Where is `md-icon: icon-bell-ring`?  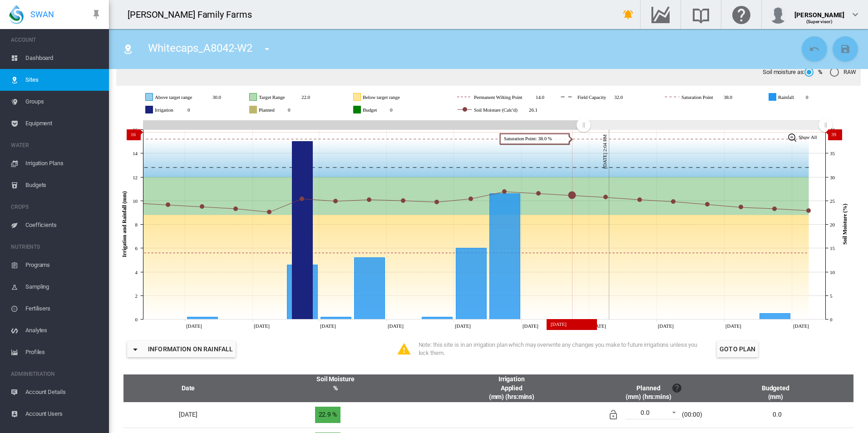
md-icon: icon-bell-ring is located at coordinates (628, 15).